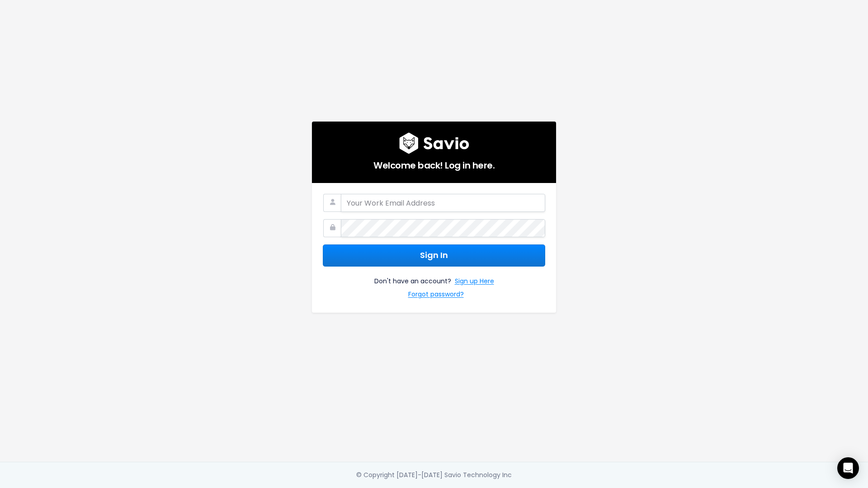 This screenshot has width=868, height=488. I want to click on div: Open Intercom Messenger, so click(849, 468).